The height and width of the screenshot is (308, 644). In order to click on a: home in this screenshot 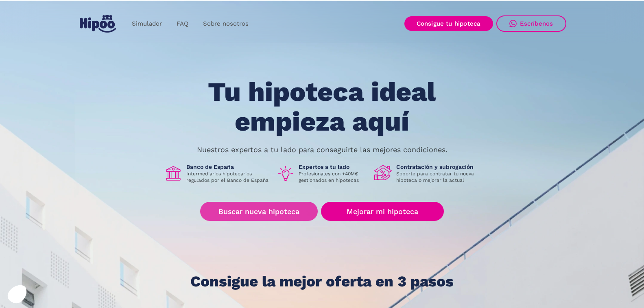, I will do `click(98, 24)`.